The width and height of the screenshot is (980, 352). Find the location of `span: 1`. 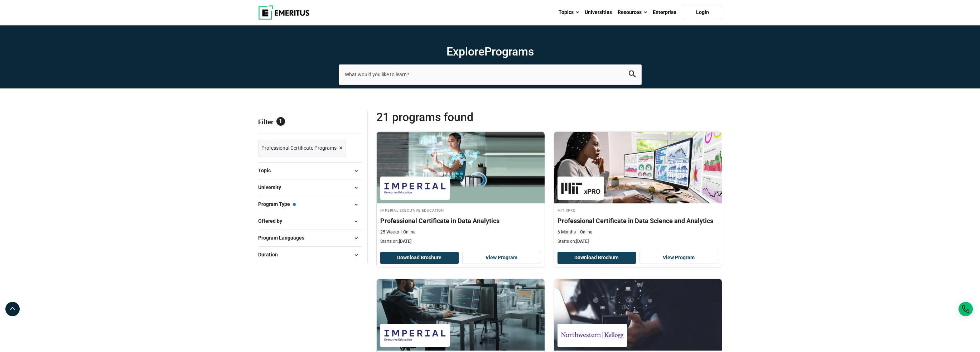

span: 1 is located at coordinates (281, 122).